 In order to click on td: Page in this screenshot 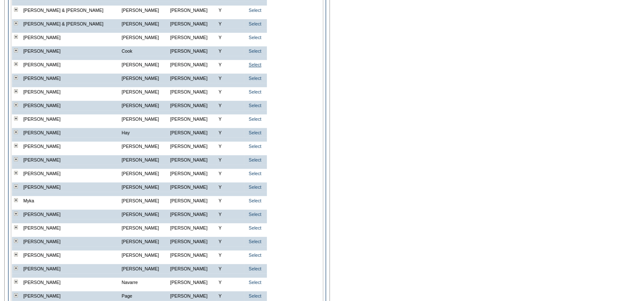, I will do `click(144, 296)`.